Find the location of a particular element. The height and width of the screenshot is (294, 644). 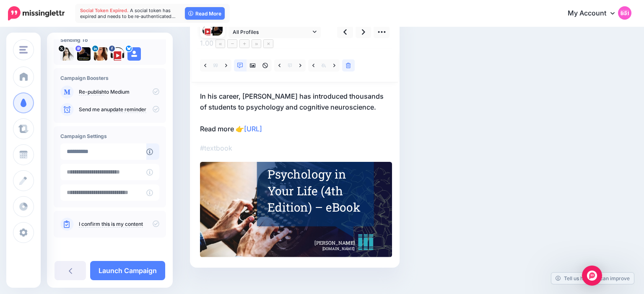

img: tSvj_Osu-58146.jpg is located at coordinates (67, 54).